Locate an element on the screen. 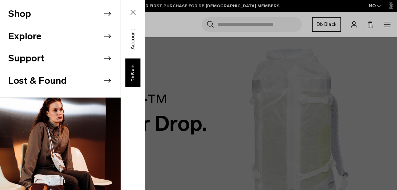 The image size is (397, 190). a: Db Black is located at coordinates (133, 72).